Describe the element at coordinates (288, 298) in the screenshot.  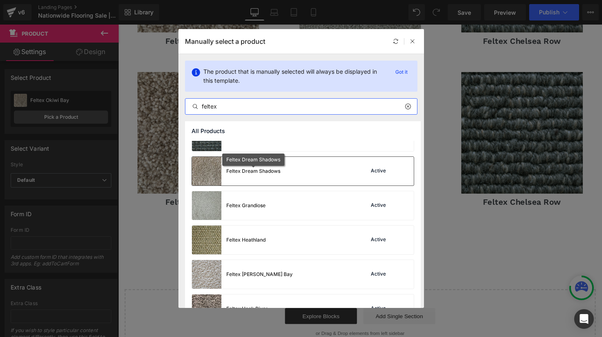
I see `a: Add Single Section` at that location.